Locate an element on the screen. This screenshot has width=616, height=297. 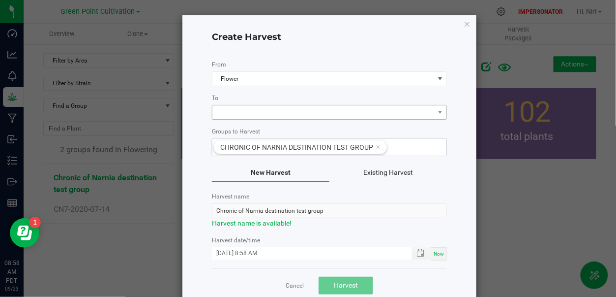
span: Chronic of Narnia destination test group is located at coordinates (297, 147).